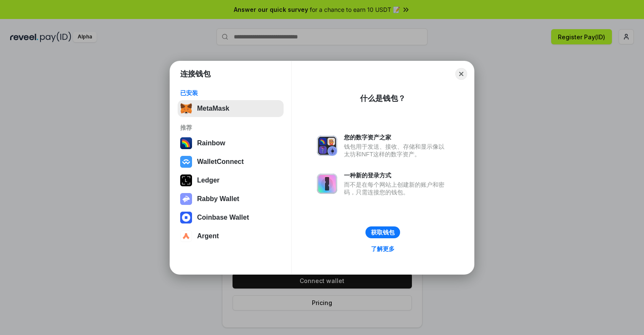 This screenshot has width=644, height=335. I want to click on div: 获取钱包, so click(383, 232).